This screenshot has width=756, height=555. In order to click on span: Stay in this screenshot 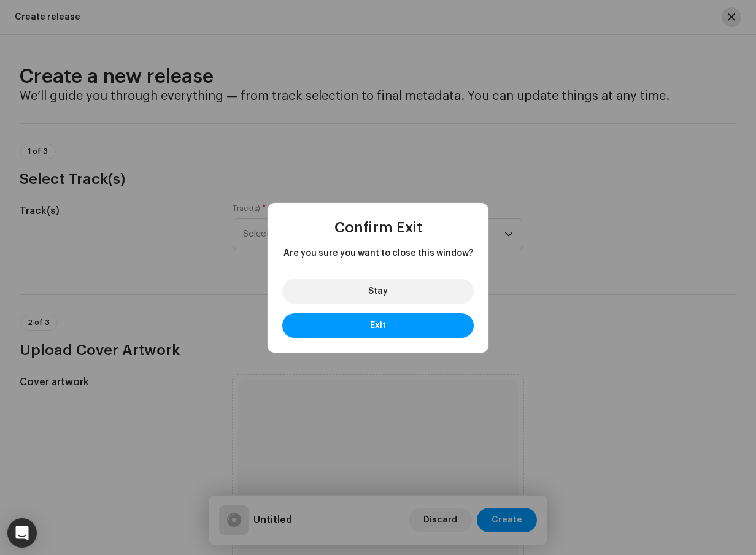, I will do `click(378, 291)`.